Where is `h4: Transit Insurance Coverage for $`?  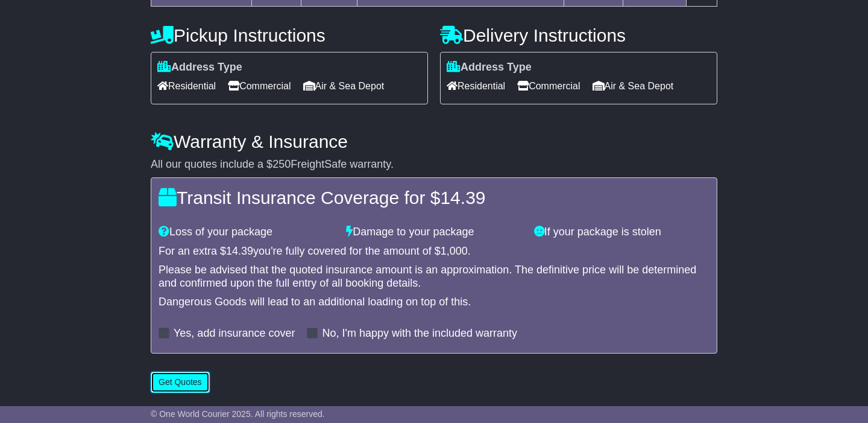 h4: Transit Insurance Coverage for $ is located at coordinates (434, 197).